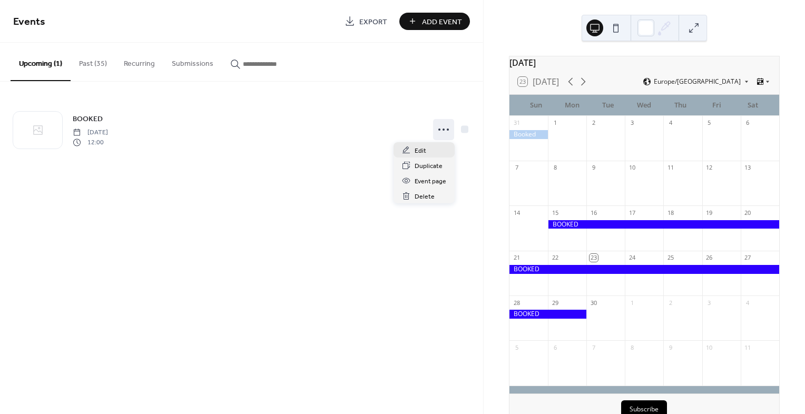  I want to click on span: Export, so click(373, 22).